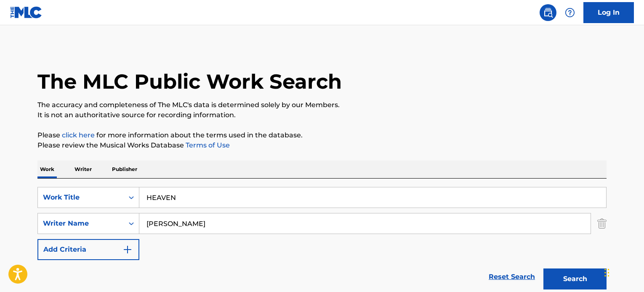  Describe the element at coordinates (602, 224) in the screenshot. I see `img: Delete Criterion` at that location.